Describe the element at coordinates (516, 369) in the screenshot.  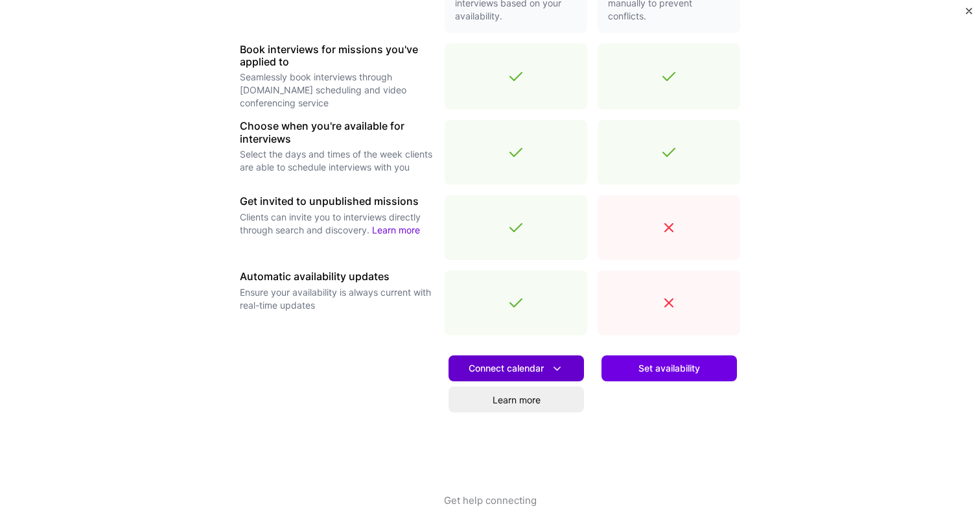
I see `button: Connect calendar` at that location.